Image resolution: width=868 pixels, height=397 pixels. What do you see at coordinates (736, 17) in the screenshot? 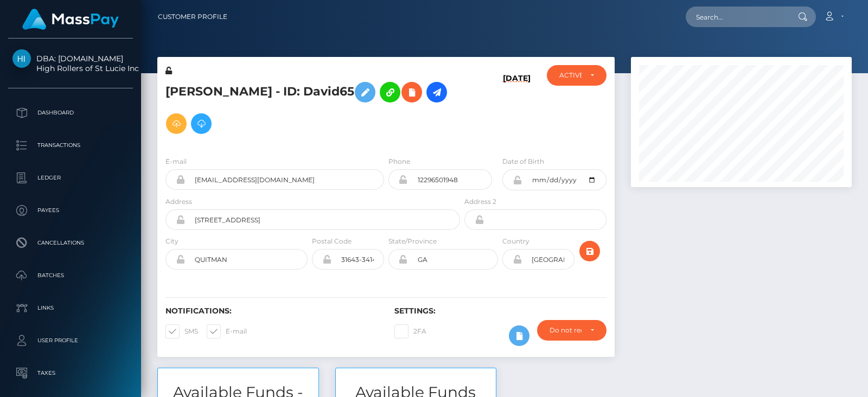
I see `input: Search...` at bounding box center [736, 17].